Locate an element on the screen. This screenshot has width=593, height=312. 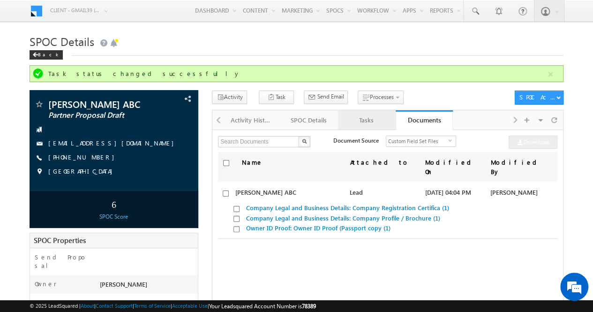
button: Processes is located at coordinates (381, 97).